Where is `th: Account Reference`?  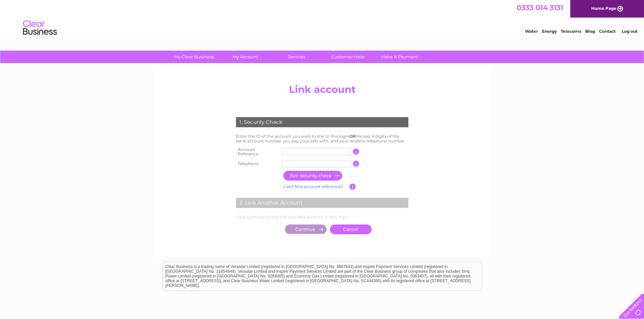 th: Account Reference is located at coordinates (257, 152).